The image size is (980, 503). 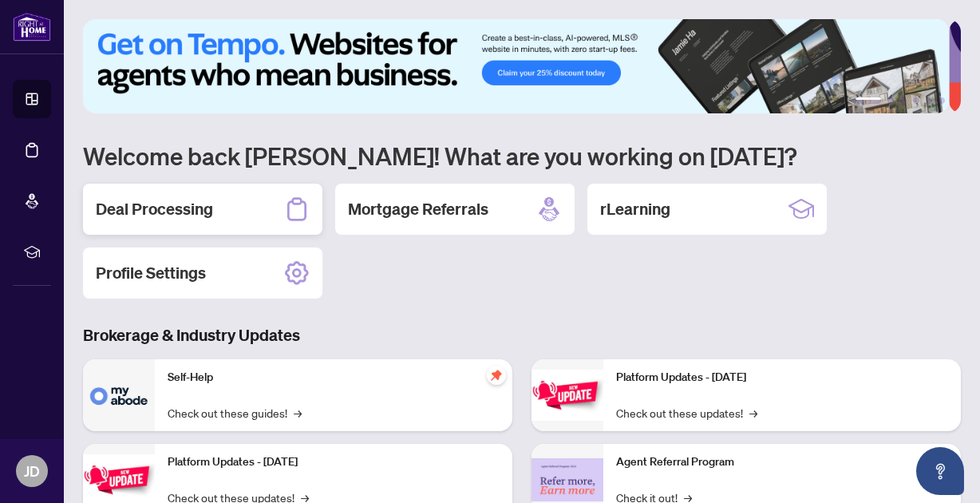 I want to click on button: 5, so click(x=929, y=101).